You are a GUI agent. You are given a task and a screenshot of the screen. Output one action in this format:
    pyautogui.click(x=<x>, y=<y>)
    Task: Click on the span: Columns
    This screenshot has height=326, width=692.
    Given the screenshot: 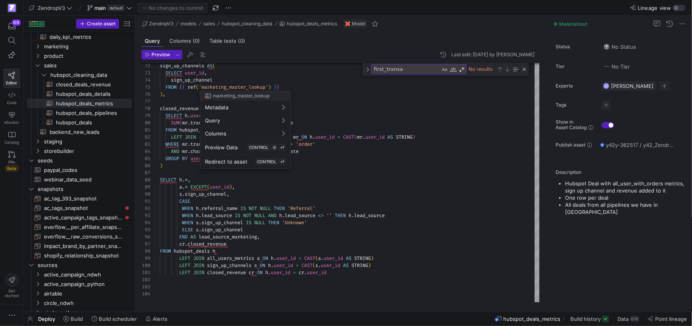 What is the action you would take?
    pyautogui.click(x=216, y=134)
    